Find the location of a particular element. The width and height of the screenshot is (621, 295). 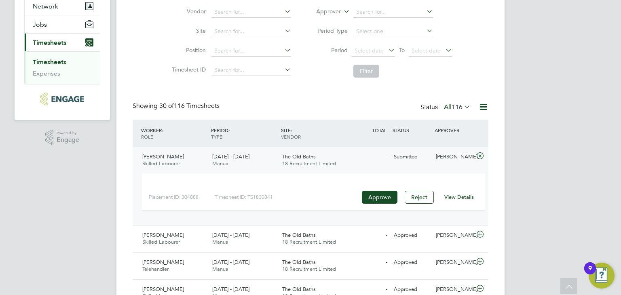

span: TYPE is located at coordinates (217, 137).